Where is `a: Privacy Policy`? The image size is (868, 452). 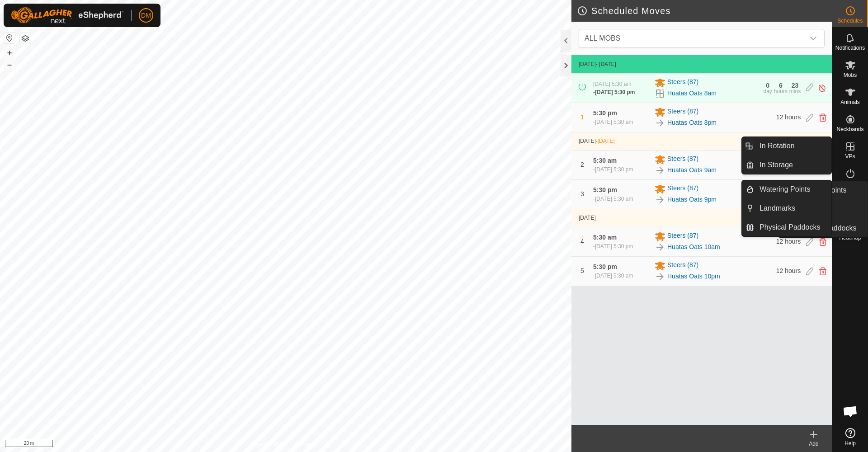
a: Privacy Policy is located at coordinates (267, 444).